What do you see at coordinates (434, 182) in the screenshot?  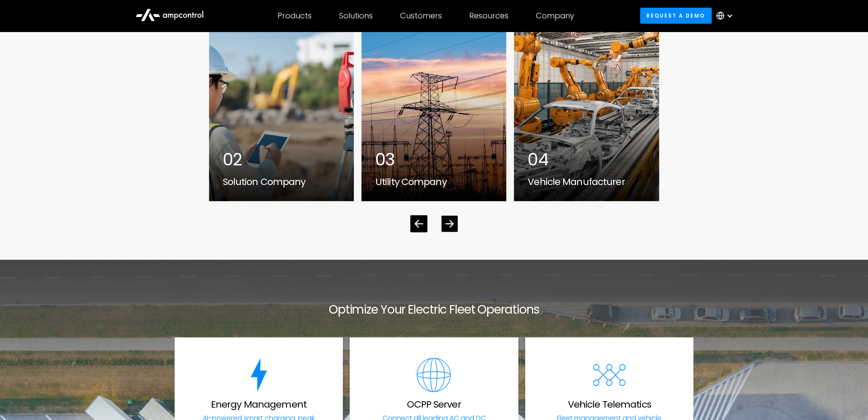 I see `div: Utility Company` at bounding box center [434, 182].